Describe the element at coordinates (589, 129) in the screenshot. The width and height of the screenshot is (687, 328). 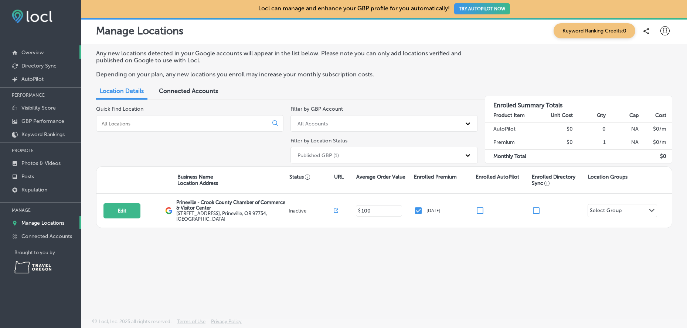
I see `td: 0` at that location.